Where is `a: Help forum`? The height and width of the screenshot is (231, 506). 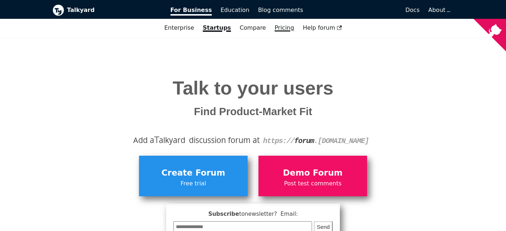
a: Help forum is located at coordinates (322, 28).